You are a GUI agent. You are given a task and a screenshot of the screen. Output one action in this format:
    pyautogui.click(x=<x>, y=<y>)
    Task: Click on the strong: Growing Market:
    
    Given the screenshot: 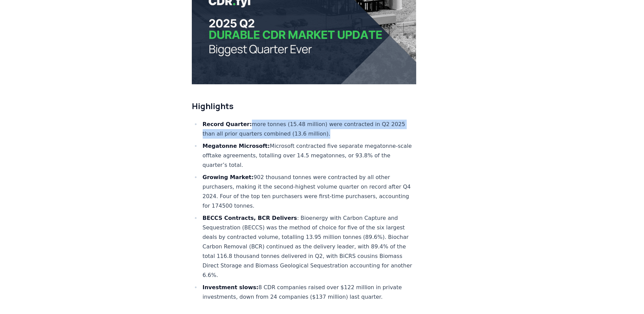 What is the action you would take?
    pyautogui.click(x=228, y=177)
    